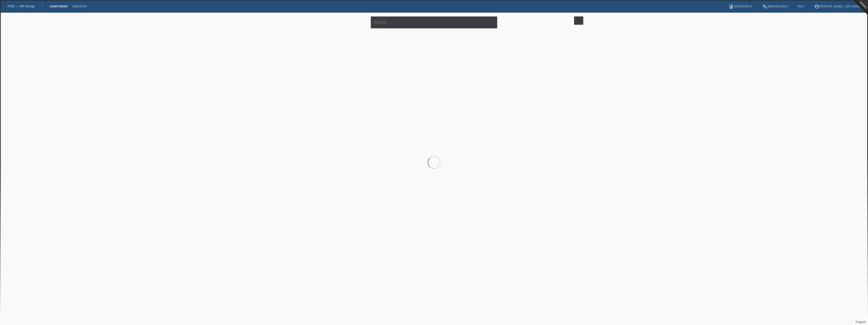 The height and width of the screenshot is (325, 868). What do you see at coordinates (816, 6) in the screenshot?
I see `i: account_circle` at bounding box center [816, 6].